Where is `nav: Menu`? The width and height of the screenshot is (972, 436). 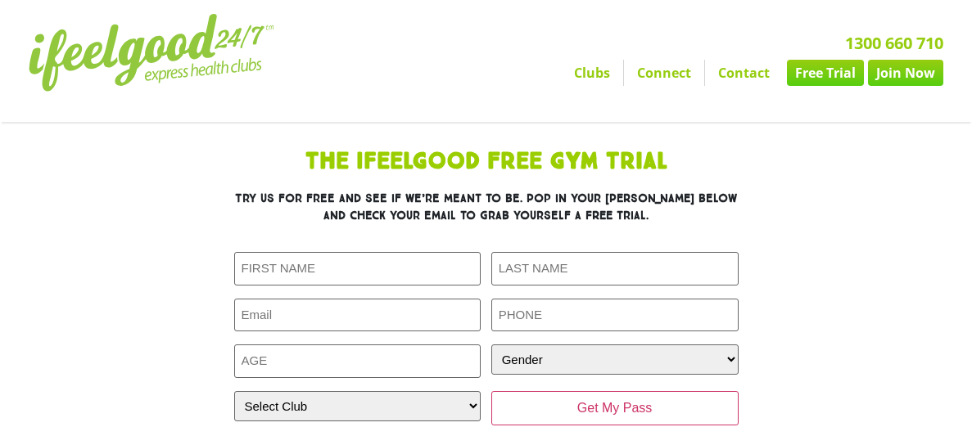 nav: Menu is located at coordinates (648, 73).